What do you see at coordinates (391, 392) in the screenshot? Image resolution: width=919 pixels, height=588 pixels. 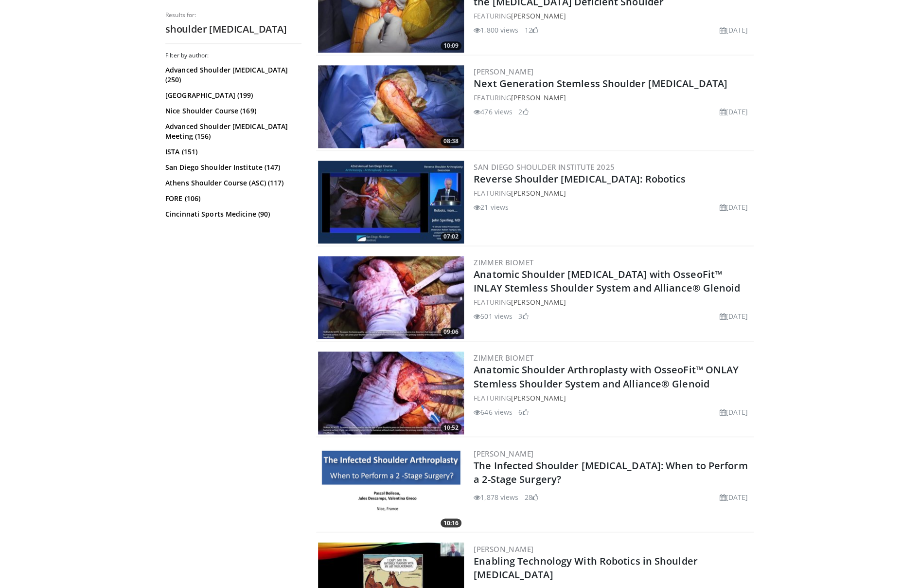 I see `a: 10:52` at bounding box center [391, 392].